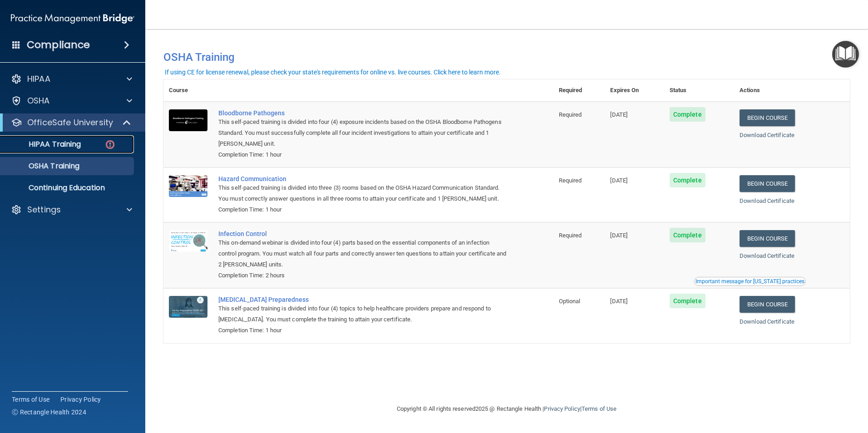 Image resolution: width=868 pixels, height=433 pixels. I want to click on a: OSHA, so click(72, 100).